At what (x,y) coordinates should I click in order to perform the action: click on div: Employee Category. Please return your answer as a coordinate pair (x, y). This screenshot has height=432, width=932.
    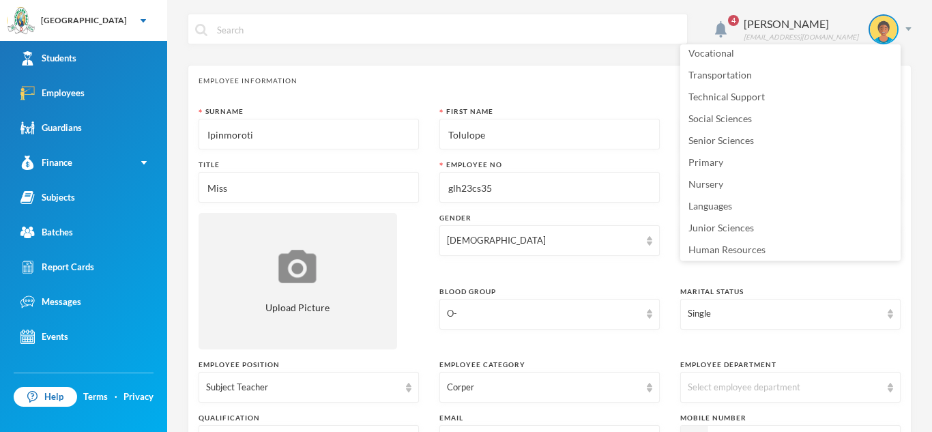
    Looking at the image, I should click on (549, 364).